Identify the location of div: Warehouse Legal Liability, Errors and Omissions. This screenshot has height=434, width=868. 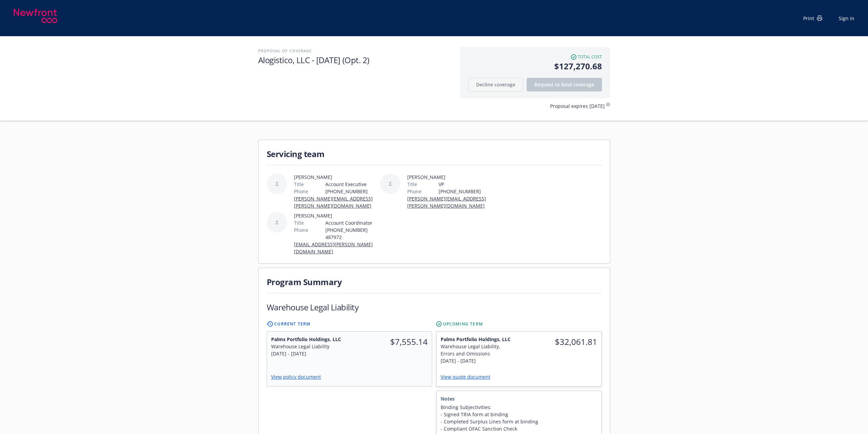
(477, 350).